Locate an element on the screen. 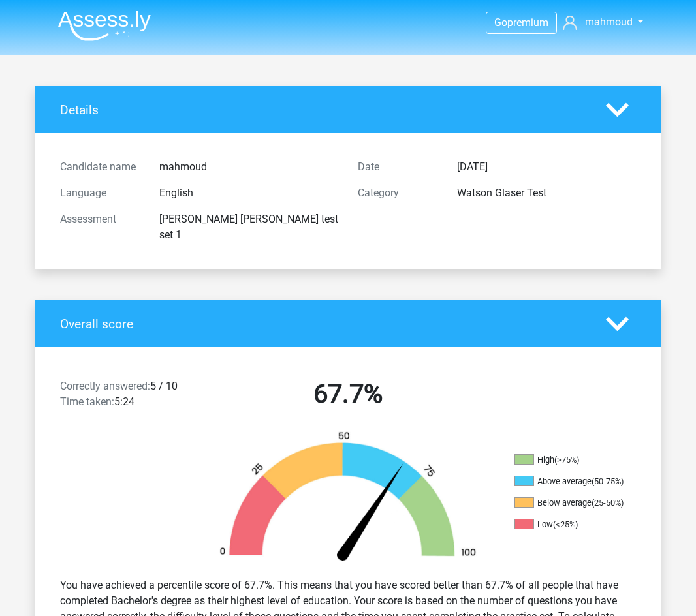 Image resolution: width=696 pixels, height=616 pixels. div: (50-75%) is located at coordinates (607, 481).